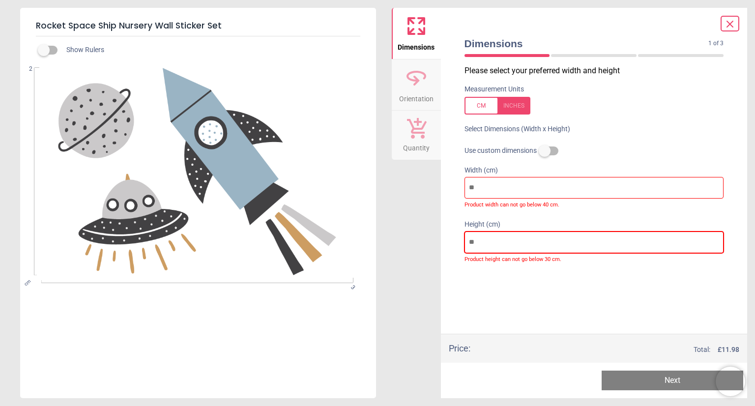 The width and height of the screenshot is (755, 406). I want to click on button: Next, so click(672, 380).